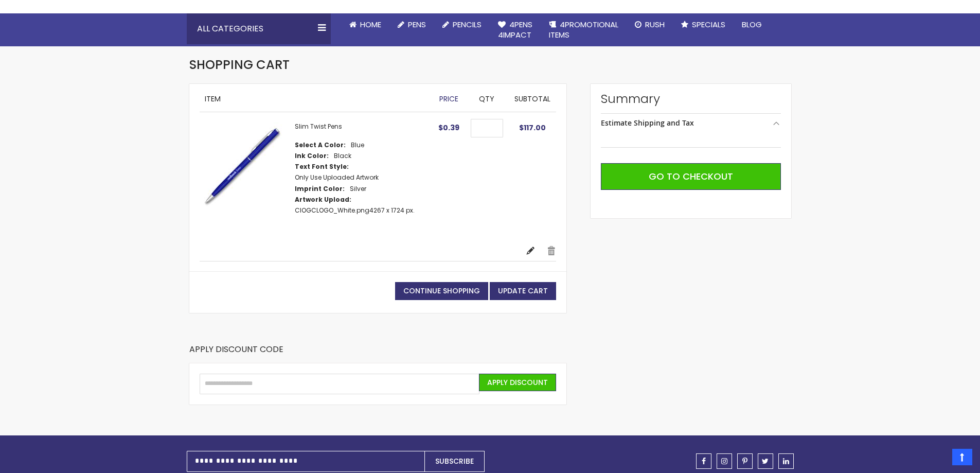 This screenshot has width=980, height=473. What do you see at coordinates (320, 145) in the screenshot?
I see `dt: Select A Color` at bounding box center [320, 145].